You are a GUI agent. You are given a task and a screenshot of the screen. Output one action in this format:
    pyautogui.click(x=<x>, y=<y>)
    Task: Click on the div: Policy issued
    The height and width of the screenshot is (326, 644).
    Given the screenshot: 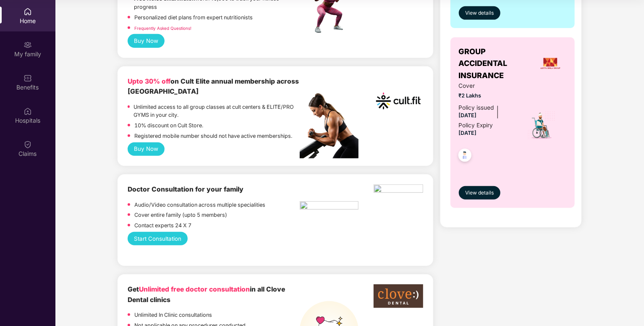 What is the action you would take?
    pyautogui.click(x=476, y=108)
    